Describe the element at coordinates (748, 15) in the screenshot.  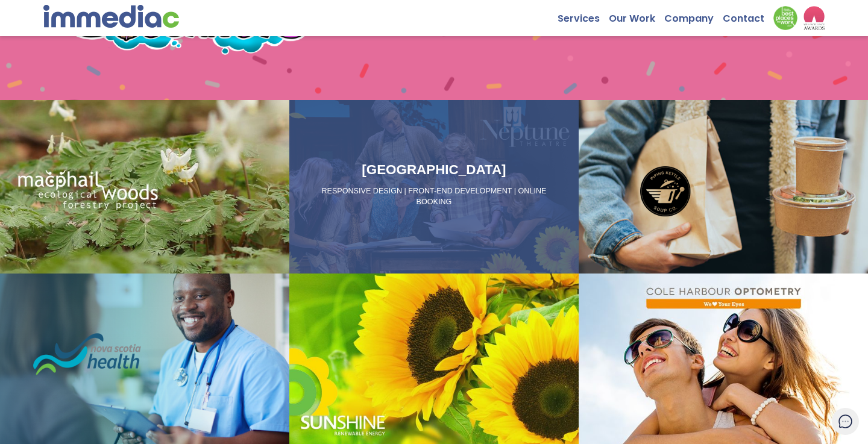
I see `a: Contact` at that location.